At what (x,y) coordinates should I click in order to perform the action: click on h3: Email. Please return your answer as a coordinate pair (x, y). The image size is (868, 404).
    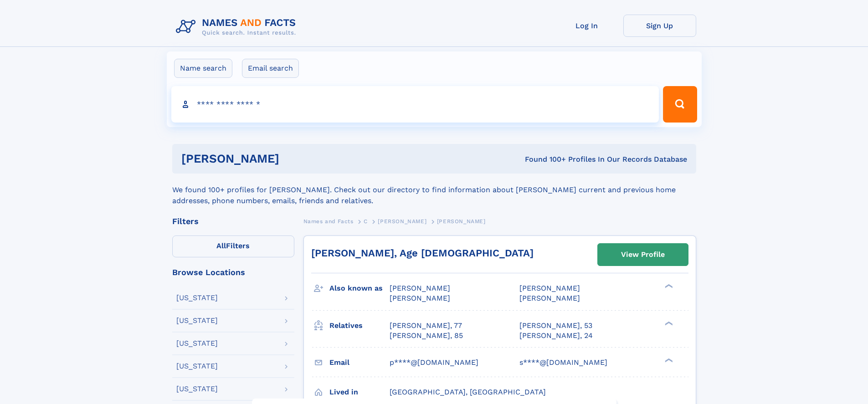
    Looking at the image, I should click on (360, 362).